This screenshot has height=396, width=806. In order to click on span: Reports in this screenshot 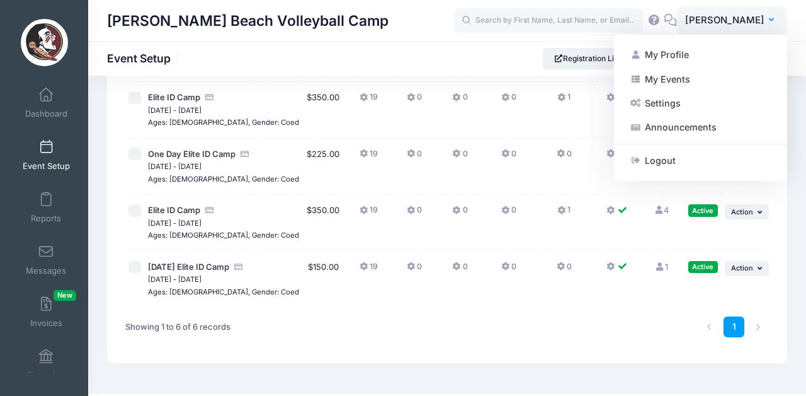, I will do `click(46, 218)`.